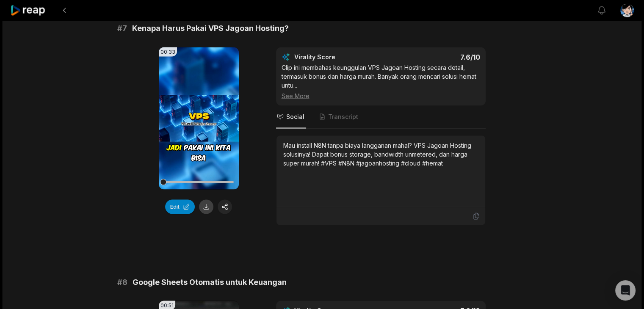 This screenshot has width=644, height=309. I want to click on div: See More, so click(381, 95).